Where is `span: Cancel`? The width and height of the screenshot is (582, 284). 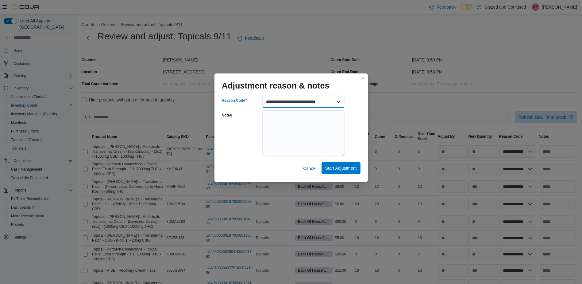
span: Cancel is located at coordinates (310, 168).